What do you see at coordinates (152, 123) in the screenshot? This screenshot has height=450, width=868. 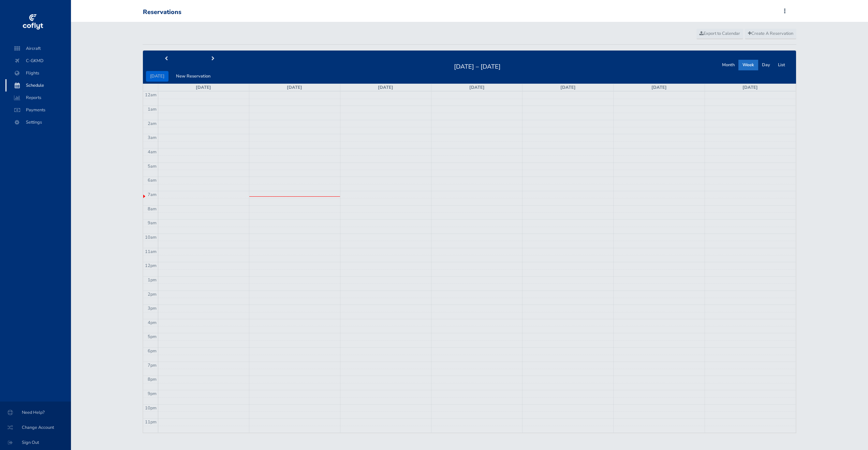 I see `span: 2am` at bounding box center [152, 123].